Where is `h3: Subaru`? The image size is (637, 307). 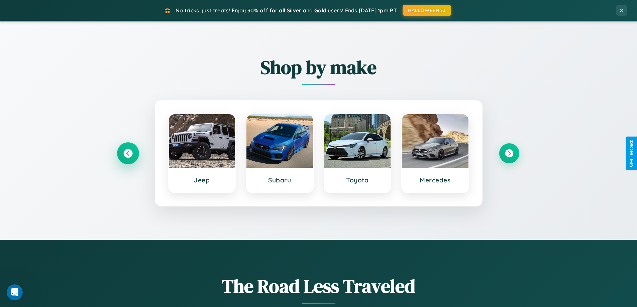
h3: Subaru is located at coordinates (280, 180).